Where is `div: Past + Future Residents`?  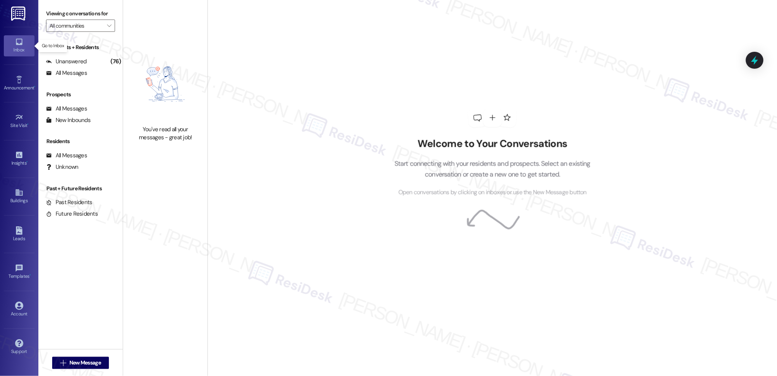
div: Past + Future Residents is located at coordinates (81, 188).